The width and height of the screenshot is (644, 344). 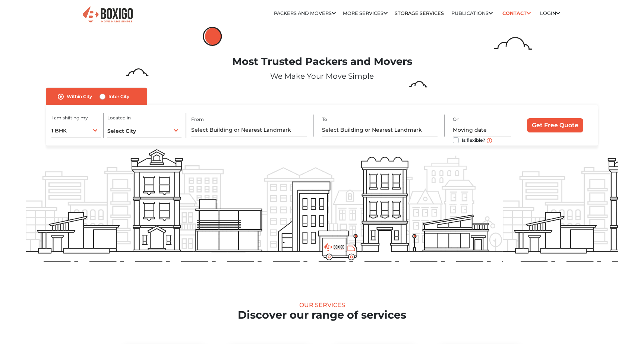 I want to click on label: Inter City, so click(x=119, y=96).